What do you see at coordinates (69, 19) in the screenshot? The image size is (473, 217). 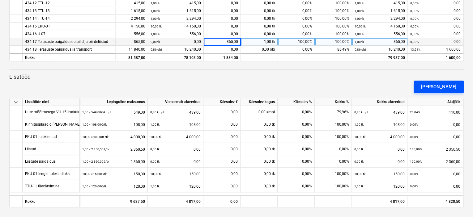 I see `div: 434.14 TTU-14` at bounding box center [69, 19].